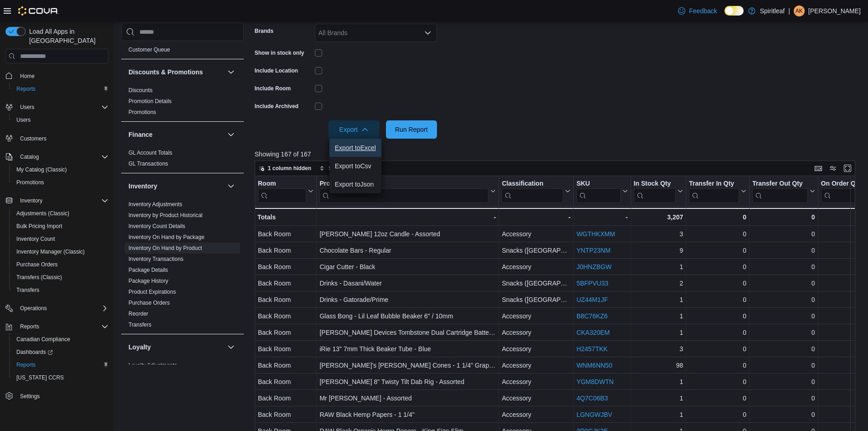 Image resolution: width=868 pixels, height=431 pixels. I want to click on a: Transfers, so click(28, 290).